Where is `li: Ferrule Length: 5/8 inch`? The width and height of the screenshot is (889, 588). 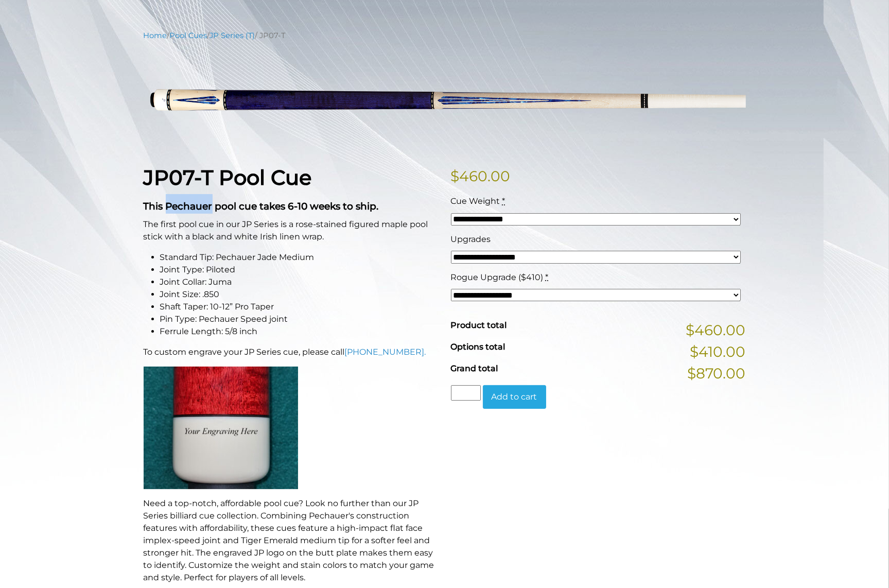
li: Ferrule Length: 5/8 inch is located at coordinates (299, 332).